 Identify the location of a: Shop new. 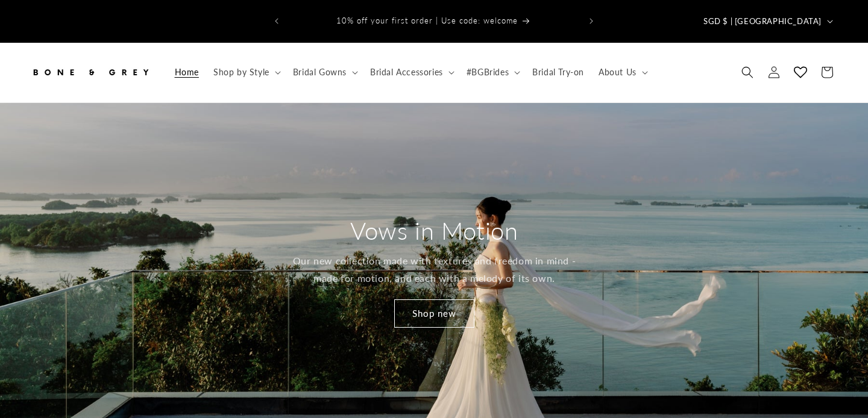
(434, 313).